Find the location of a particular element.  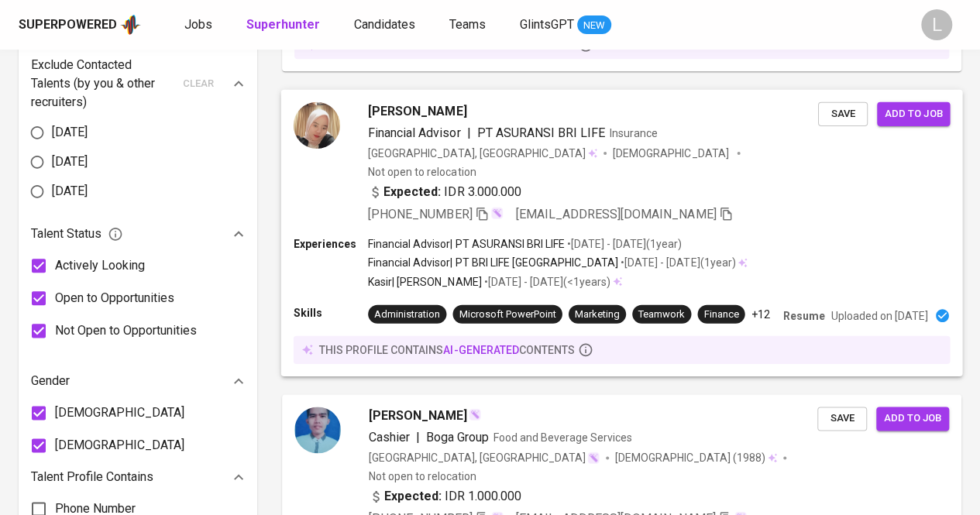

div: Talent Status is located at coordinates (138, 233).